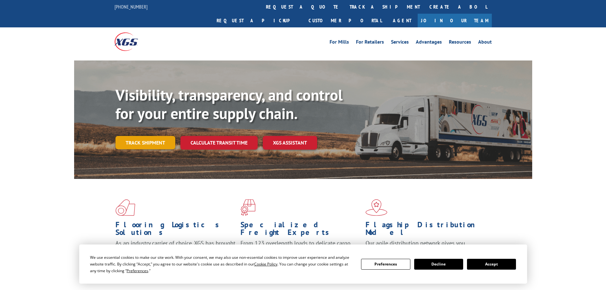  What do you see at coordinates (386, 264) in the screenshot?
I see `button: Preferences` at bounding box center [386, 264].